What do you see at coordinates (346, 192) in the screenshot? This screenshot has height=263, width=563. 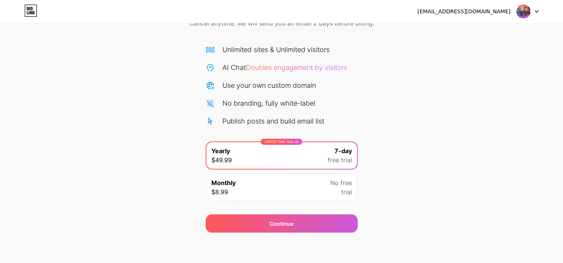 I see `span: trial` at bounding box center [346, 192].